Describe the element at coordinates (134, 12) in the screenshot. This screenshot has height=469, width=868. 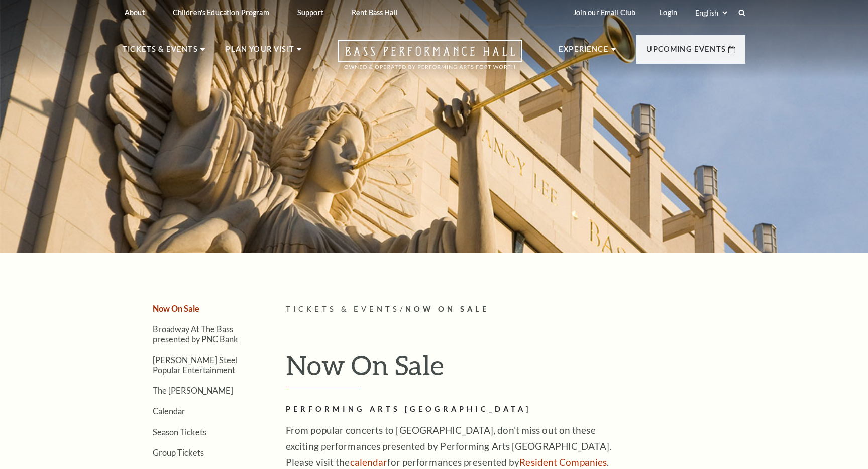
I see `p: About` at that location.